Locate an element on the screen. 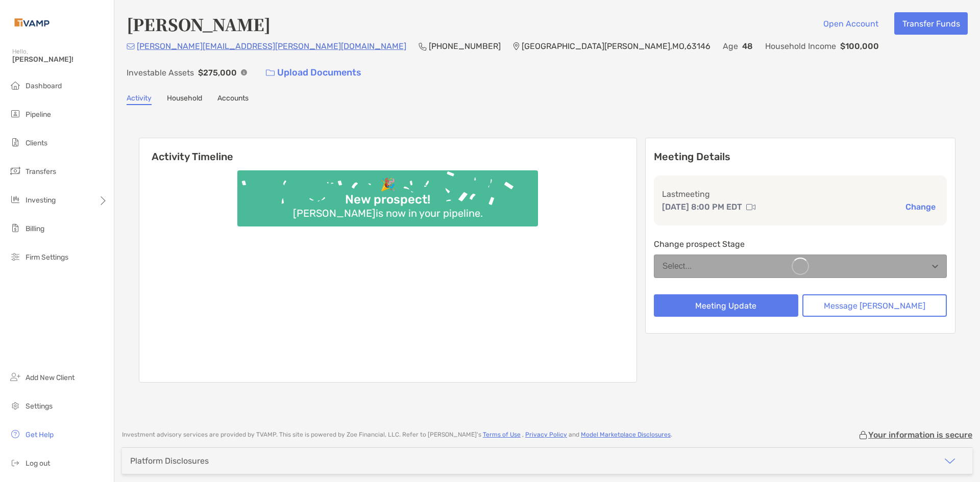  img: Info Icon is located at coordinates (244, 73).